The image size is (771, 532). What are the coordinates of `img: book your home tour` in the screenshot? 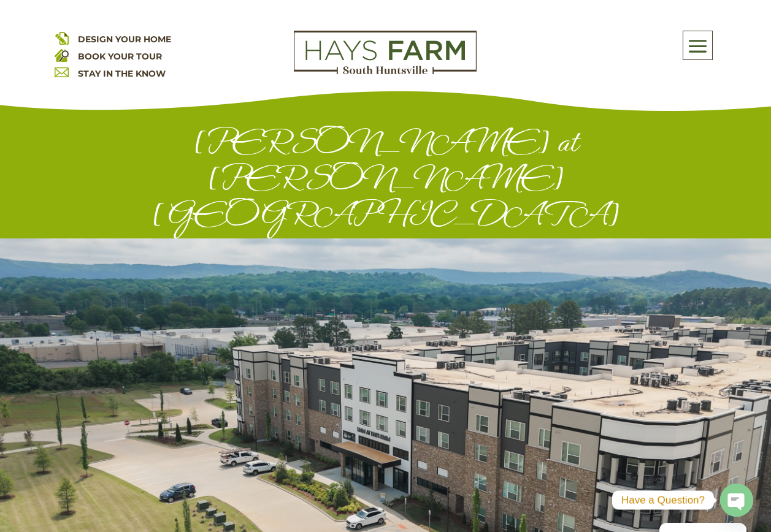 It's located at (61, 55).